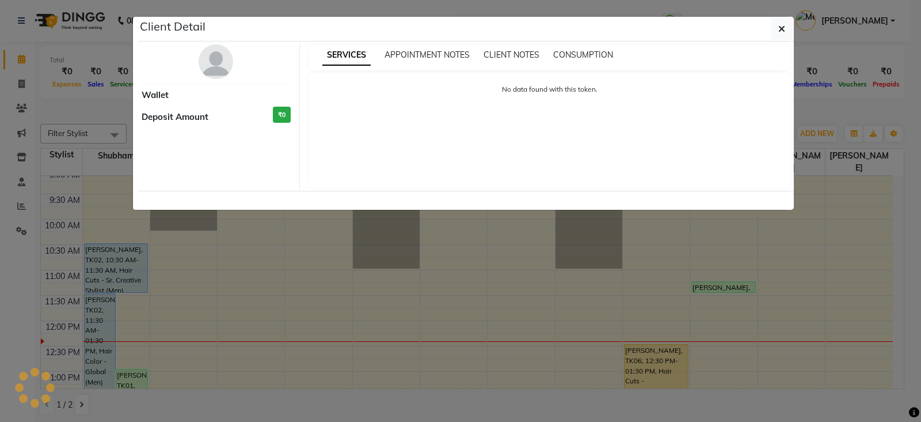  What do you see at coordinates (155, 95) in the screenshot?
I see `span: Wallet` at bounding box center [155, 95].